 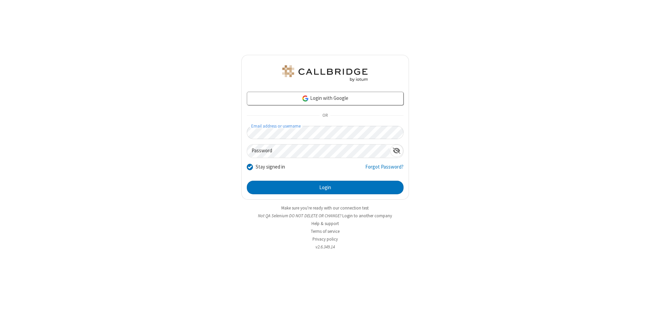 I want to click on button: Login to another company, so click(x=367, y=216).